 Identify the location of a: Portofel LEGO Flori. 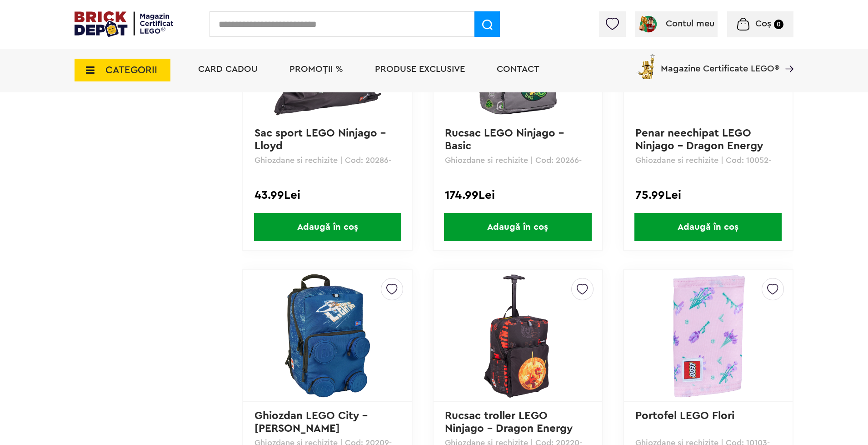
(685, 416).